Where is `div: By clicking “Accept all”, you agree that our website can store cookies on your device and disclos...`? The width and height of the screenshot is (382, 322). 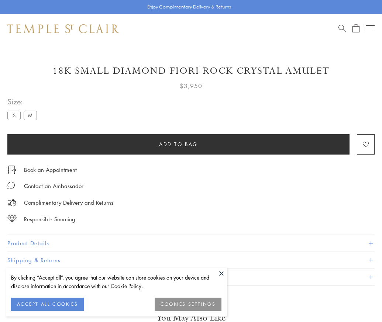
div: By clicking “Accept all”, you agree that our website can store cookies on your device and disclos... is located at coordinates (116, 282).